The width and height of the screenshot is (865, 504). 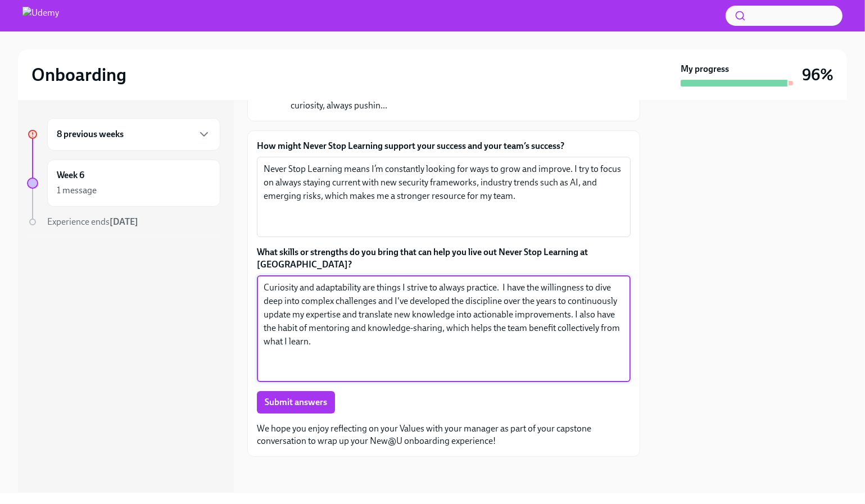 I want to click on textarea: Curiosity and adaptability are things I strive to always practice. I have the willingness to dive..., so click(x=443, y=329).